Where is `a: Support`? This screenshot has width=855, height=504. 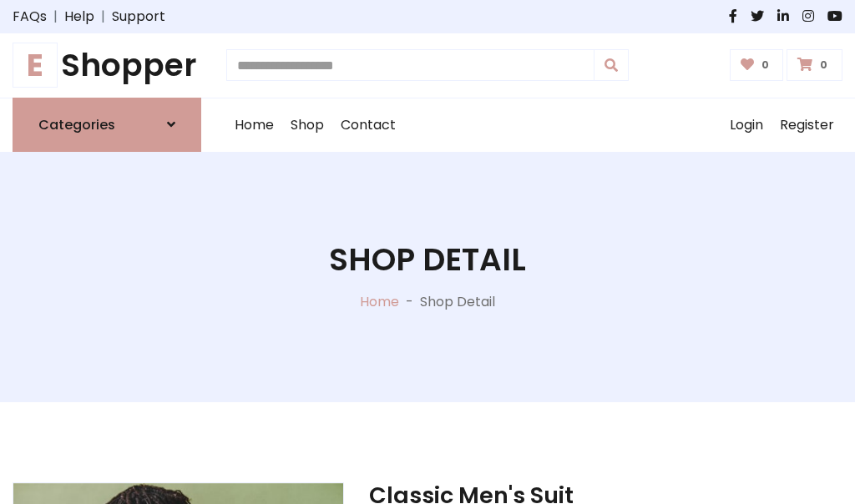
a: Support is located at coordinates (138, 17).